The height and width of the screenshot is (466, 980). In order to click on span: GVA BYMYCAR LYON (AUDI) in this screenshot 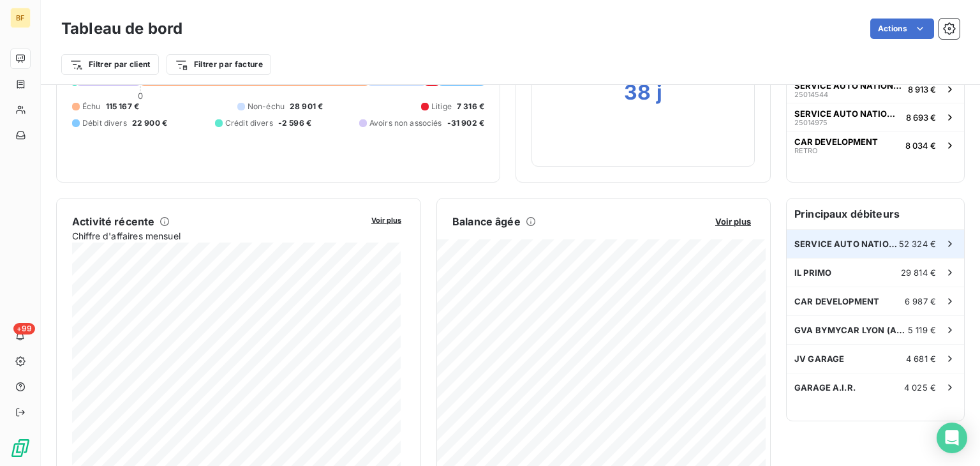, I will do `click(851, 330)`.